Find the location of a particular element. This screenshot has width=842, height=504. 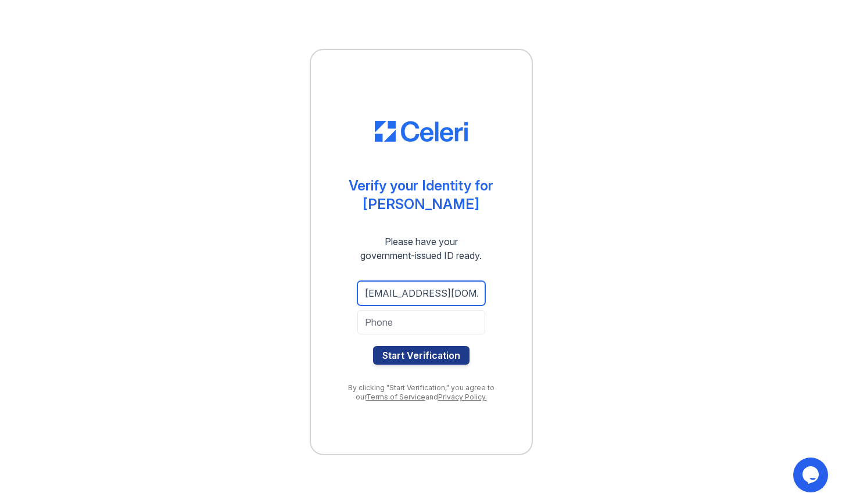

a: Privacy Policy. is located at coordinates (463, 397).